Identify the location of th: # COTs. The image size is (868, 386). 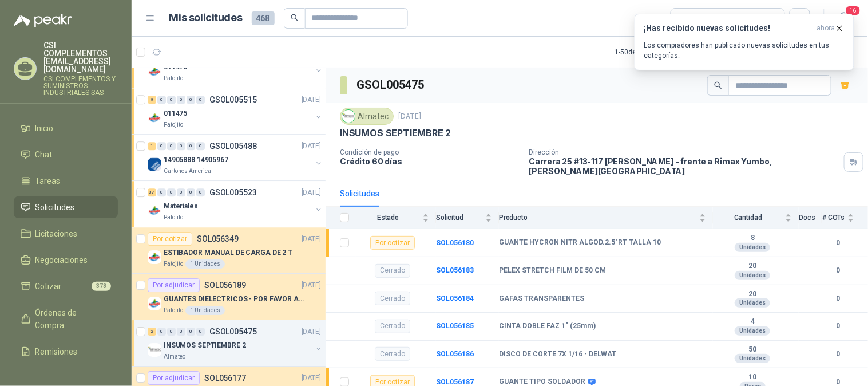
(845, 218).